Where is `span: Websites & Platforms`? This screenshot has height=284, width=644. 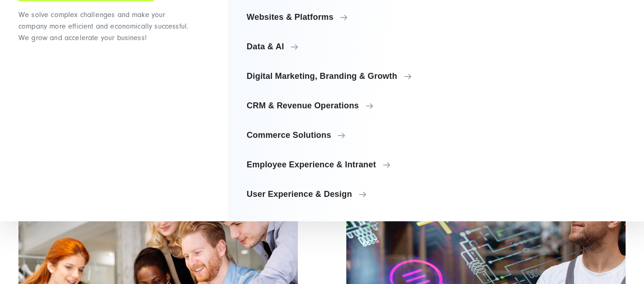 span: Websites & Platforms is located at coordinates (333, 17).